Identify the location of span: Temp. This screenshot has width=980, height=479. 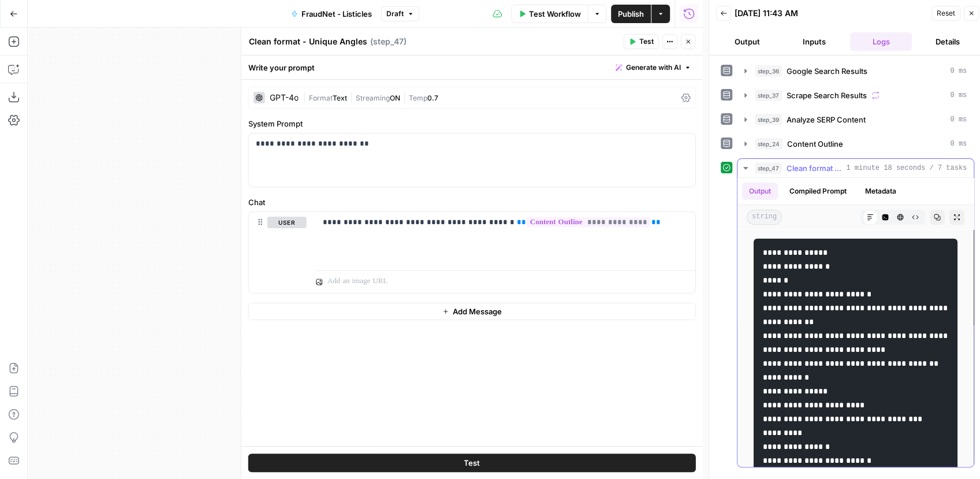
(418, 97).